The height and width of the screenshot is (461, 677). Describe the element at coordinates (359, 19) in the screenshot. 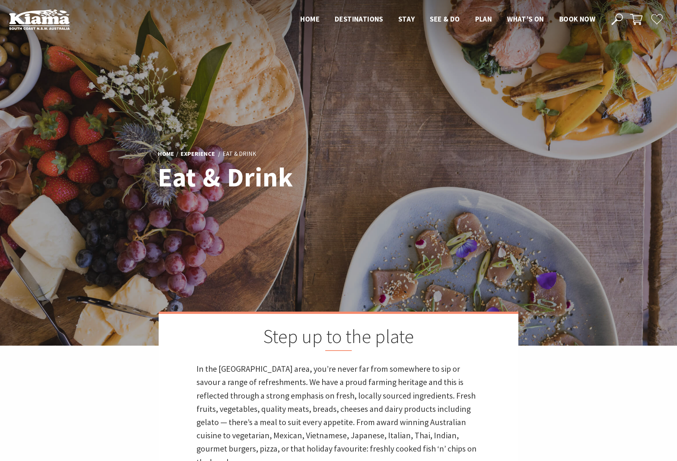

I see `span: Destinations` at that location.